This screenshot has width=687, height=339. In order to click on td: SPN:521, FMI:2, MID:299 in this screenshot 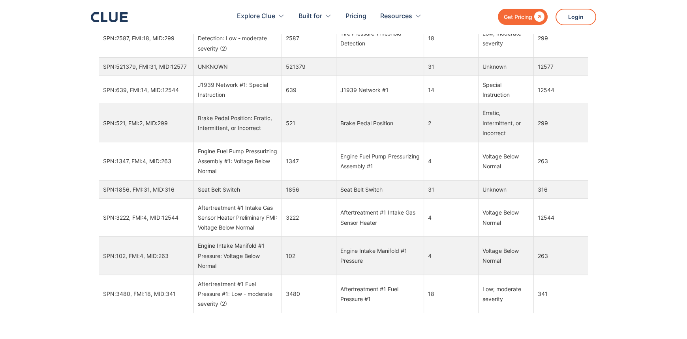, I will do `click(146, 123)`.